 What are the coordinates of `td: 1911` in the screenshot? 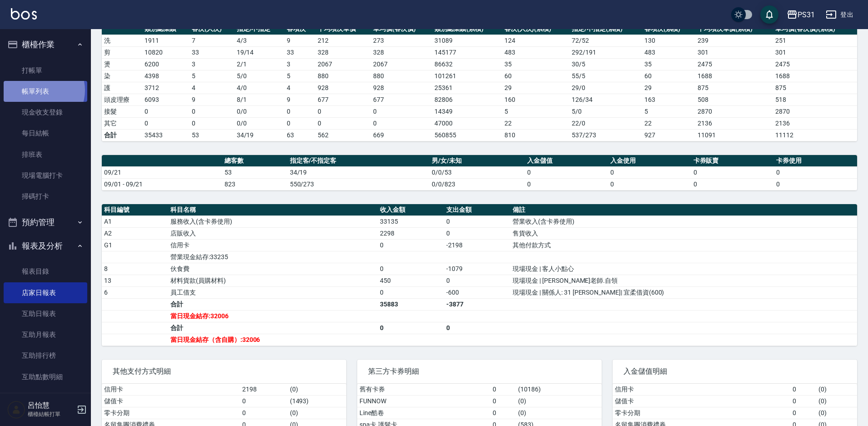 It's located at (166, 40).